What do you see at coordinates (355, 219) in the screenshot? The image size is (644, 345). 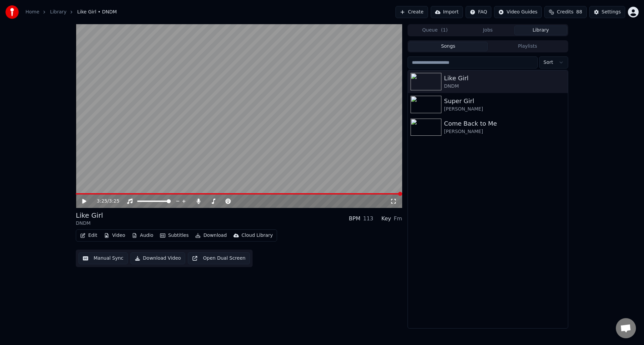 I see `div: BPM` at bounding box center [355, 219].